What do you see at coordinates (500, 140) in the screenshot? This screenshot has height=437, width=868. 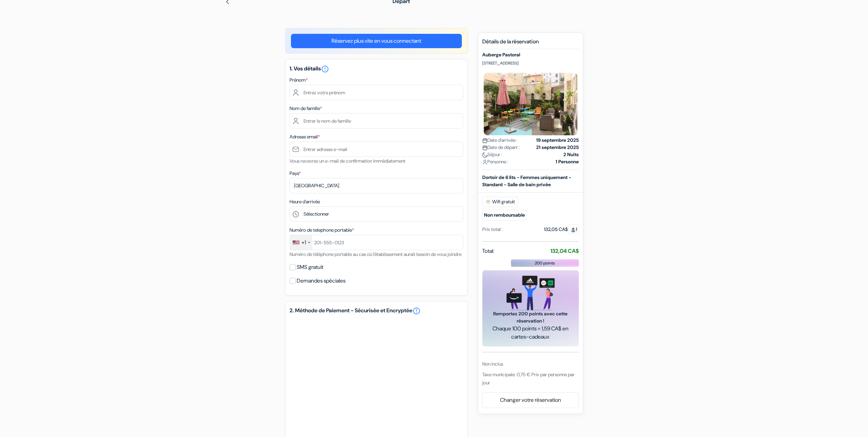 I see `span: Date d'arrivée :` at bounding box center [500, 140].